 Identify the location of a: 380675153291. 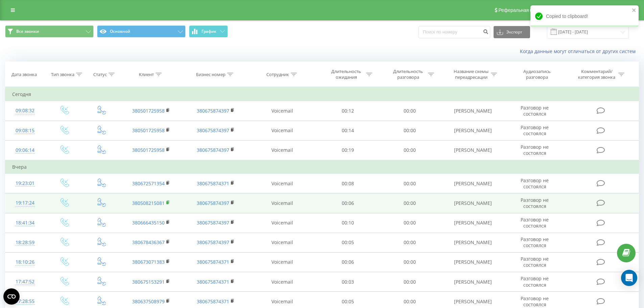
(148, 282).